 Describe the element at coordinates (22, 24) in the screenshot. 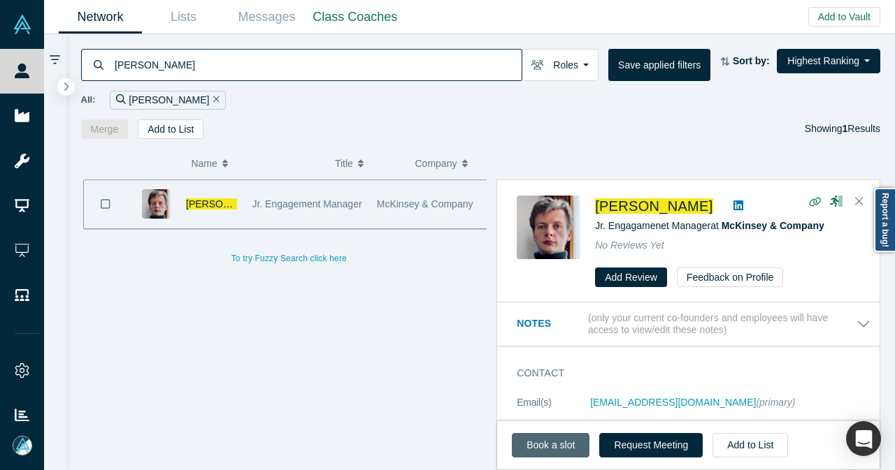

I see `img: Alchemist Vault Logo` at that location.